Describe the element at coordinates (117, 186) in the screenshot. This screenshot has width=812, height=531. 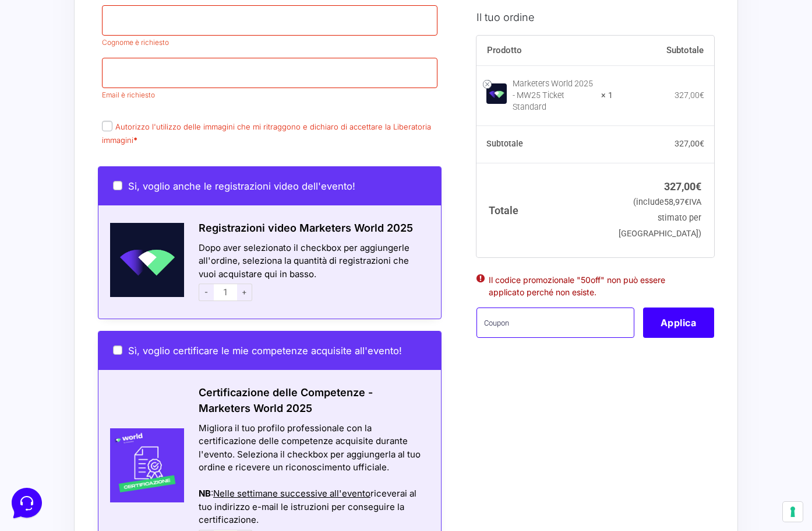
I see `input: Si, voglio anche le registrazioni video dell'evento!` at that location.